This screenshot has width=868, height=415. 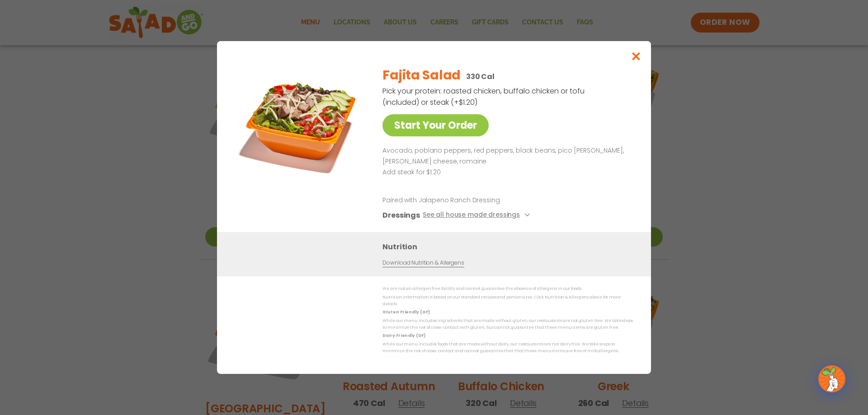 I want to click on p: Nutrition information is based on our standard recipes and portion sizes. Click Nutrition & Aller..., so click(x=508, y=301).